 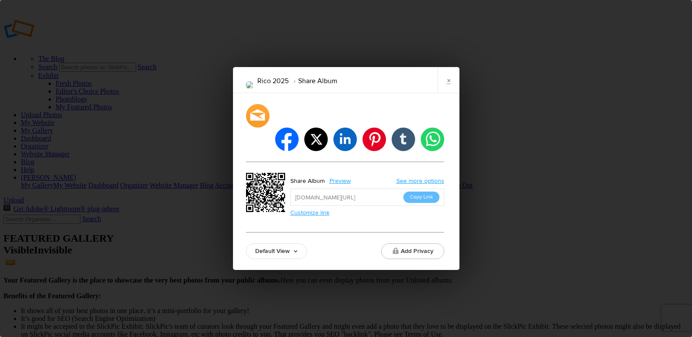 What do you see at coordinates (374, 139) in the screenshot?
I see `li: pinterest` at bounding box center [374, 139].